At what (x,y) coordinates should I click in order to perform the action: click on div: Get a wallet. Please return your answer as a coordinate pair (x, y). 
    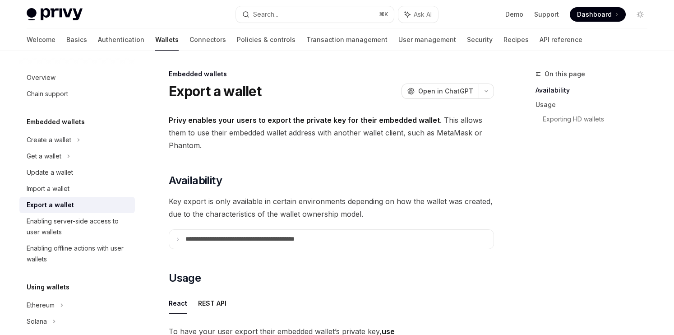
    Looking at the image, I should click on (44, 156).